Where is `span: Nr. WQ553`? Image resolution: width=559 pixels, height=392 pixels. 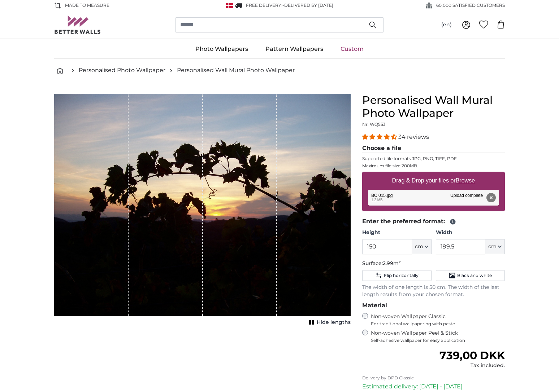 span: Nr. WQ553 is located at coordinates (374, 124).